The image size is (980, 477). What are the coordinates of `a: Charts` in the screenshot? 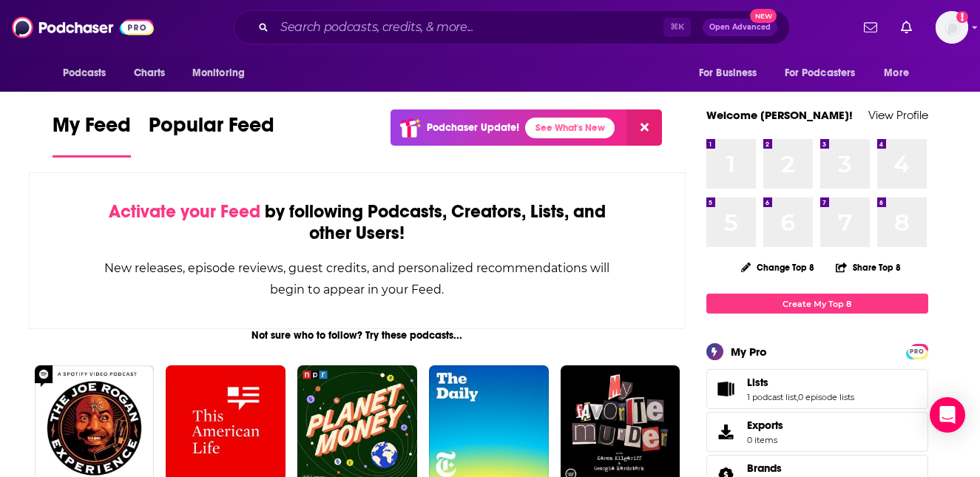 It's located at (149, 73).